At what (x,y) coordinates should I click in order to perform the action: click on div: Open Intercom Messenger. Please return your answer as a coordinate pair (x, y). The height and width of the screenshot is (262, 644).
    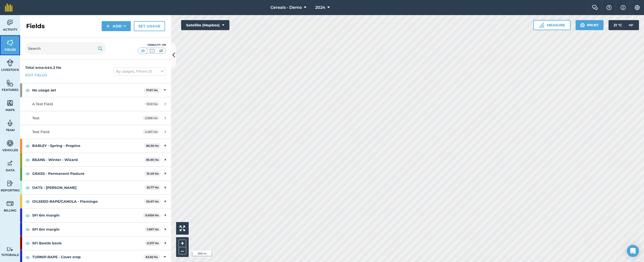
    Looking at the image, I should click on (633, 251).